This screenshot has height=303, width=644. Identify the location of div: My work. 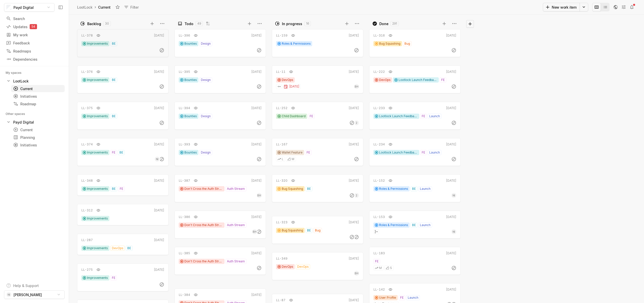
(34, 35).